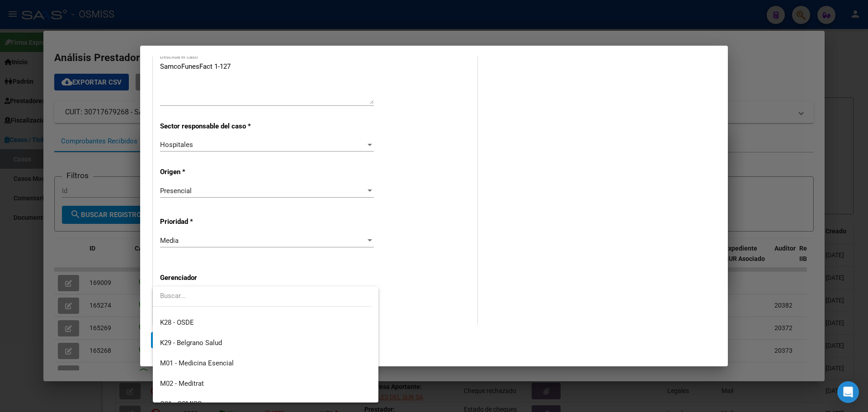 The height and width of the screenshot is (412, 868). I want to click on div: Open Intercom Messenger, so click(848, 392).